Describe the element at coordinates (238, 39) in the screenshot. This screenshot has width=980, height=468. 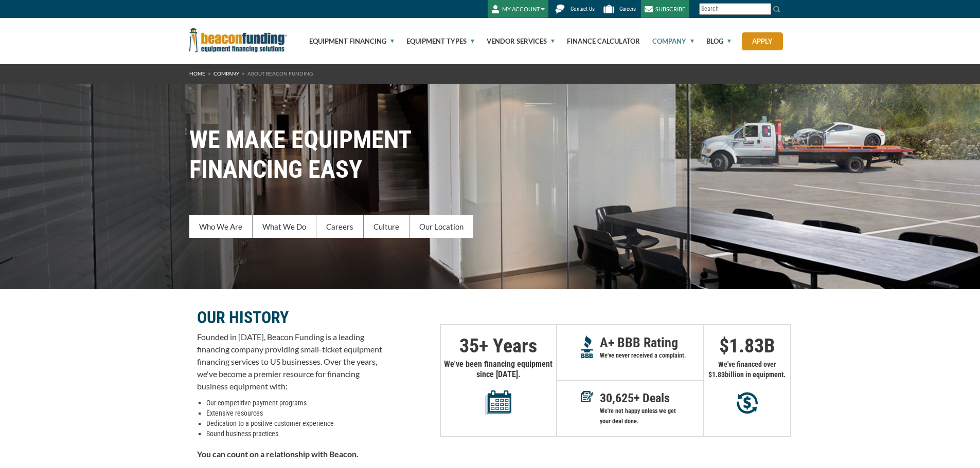
I see `a: Beacon Funding Corporation` at that location.